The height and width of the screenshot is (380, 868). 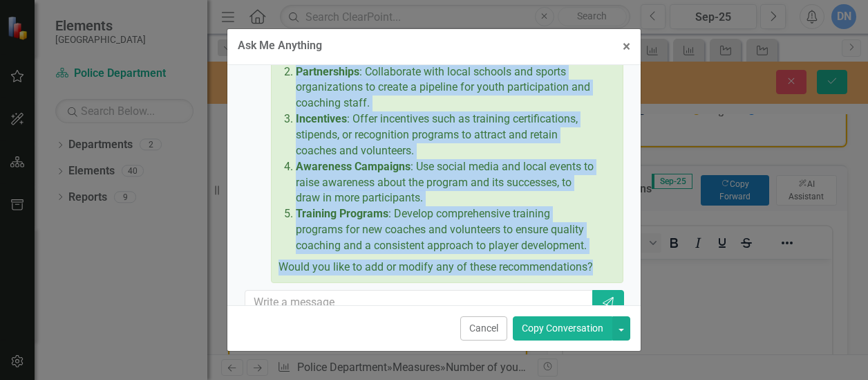 What do you see at coordinates (447, 135) in the screenshot?
I see `p: : Offer incentives such as training certifications, stipends, or recognition programs to attract ...` at bounding box center [447, 135].